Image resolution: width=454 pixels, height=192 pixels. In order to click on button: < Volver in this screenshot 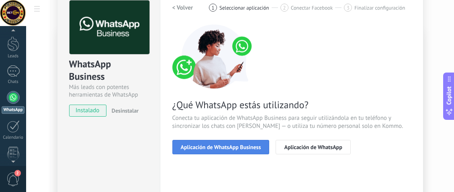, I will do `click(183, 8)`.